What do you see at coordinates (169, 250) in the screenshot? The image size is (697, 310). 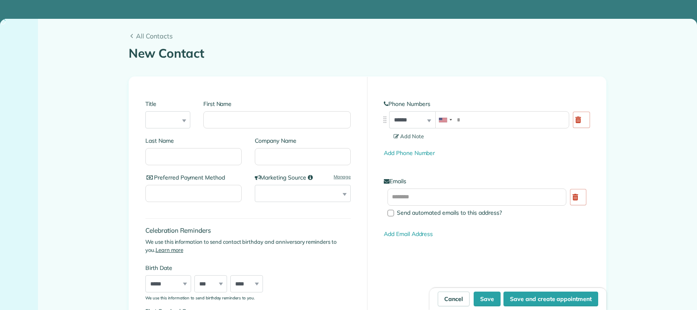 I see `a: Learn more` at bounding box center [169, 250].